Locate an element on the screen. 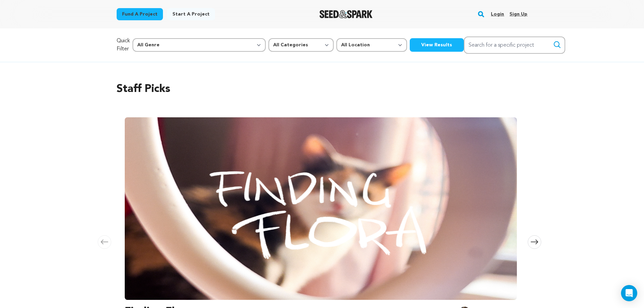 The image size is (644, 308). div: Open Intercom Messenger is located at coordinates (629, 293).